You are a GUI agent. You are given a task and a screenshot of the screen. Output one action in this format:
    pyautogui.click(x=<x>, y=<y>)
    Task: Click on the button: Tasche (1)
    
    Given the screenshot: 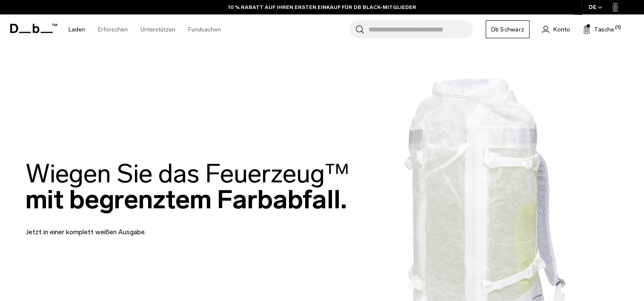 What is the action you would take?
    pyautogui.click(x=598, y=30)
    